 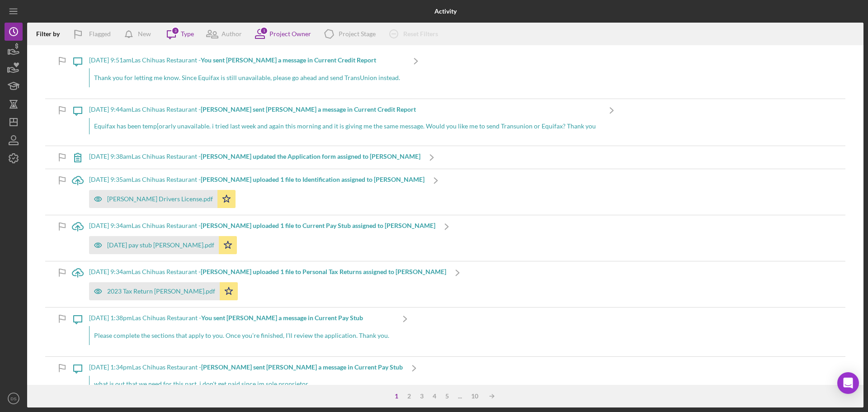 I want to click on p: Please complete the sections that apply to you. Once you’re finished, I’ll review the application..., so click(x=242, y=335).